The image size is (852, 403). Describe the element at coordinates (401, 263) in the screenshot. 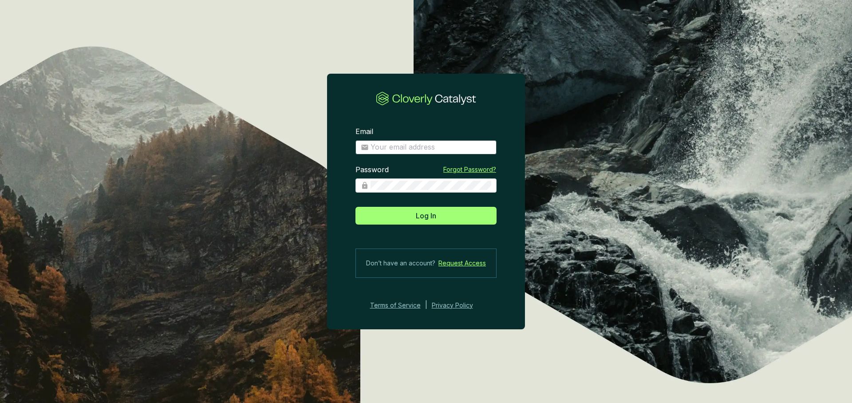

I see `span: Don’t have an account?` at that location.